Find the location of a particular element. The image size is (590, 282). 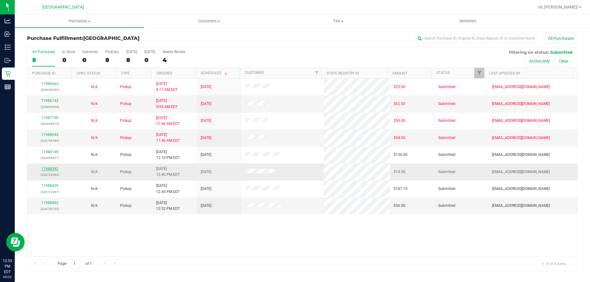

p: 09/22 is located at coordinates (7, 277).